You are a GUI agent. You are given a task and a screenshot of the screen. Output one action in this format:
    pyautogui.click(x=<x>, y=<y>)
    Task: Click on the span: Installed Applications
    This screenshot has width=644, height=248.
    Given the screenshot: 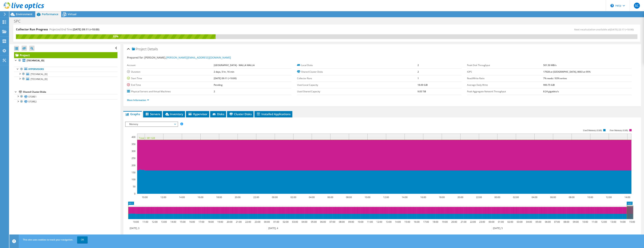 What is the action you would take?
    pyautogui.click(x=273, y=114)
    